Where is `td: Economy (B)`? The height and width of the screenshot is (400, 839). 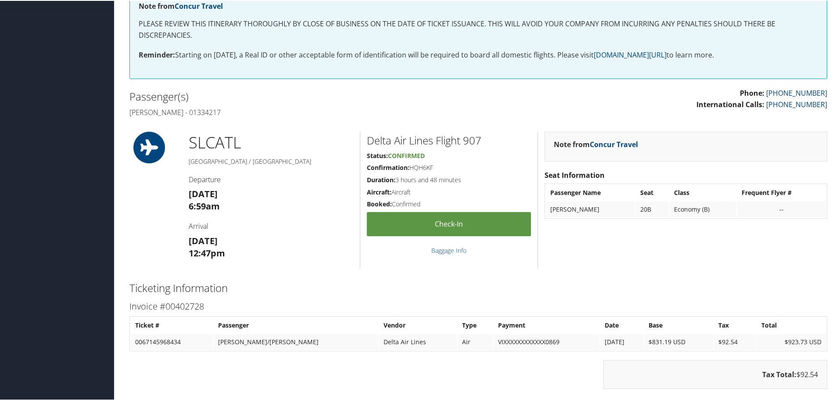
td: Economy (B) is located at coordinates (703, 208).